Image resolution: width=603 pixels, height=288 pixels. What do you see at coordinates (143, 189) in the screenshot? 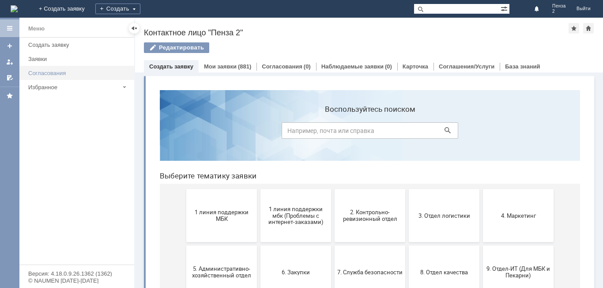
I see `button: 6. Закупки` at bounding box center [143, 189].